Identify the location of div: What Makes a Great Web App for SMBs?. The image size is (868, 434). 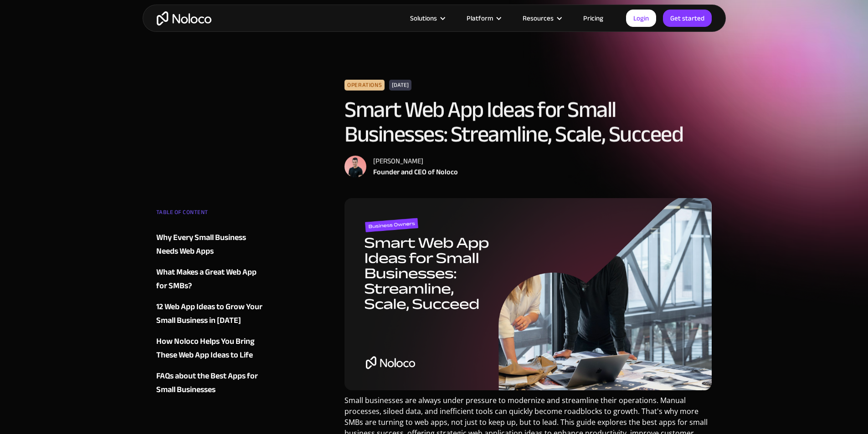
(212, 279).